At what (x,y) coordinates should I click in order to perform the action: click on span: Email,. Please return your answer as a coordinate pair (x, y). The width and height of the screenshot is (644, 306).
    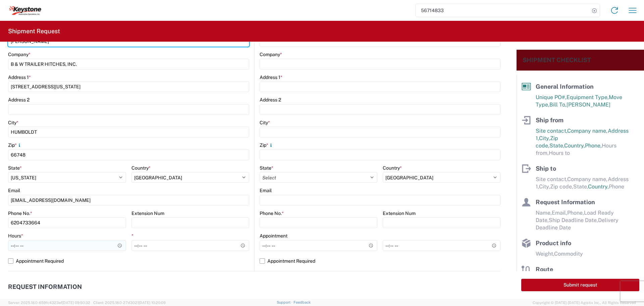
    Looking at the image, I should click on (560, 213).